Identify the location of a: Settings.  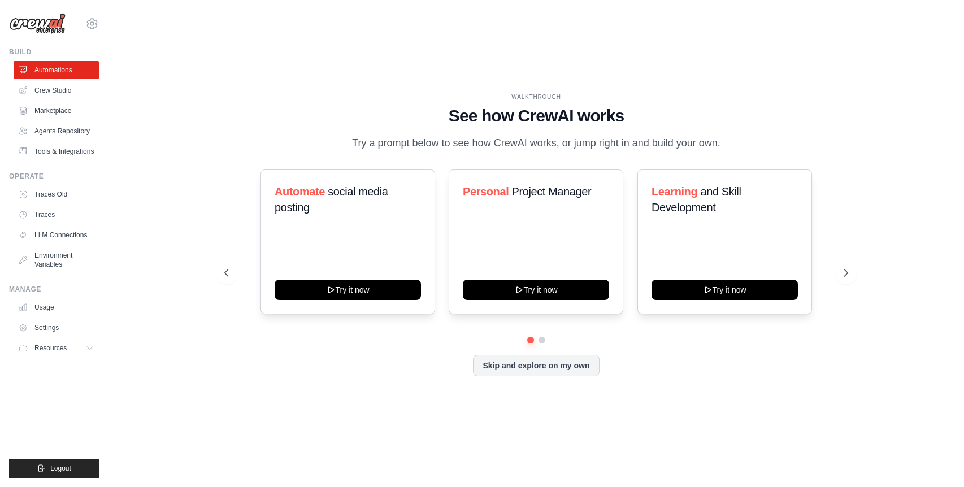
(56, 328).